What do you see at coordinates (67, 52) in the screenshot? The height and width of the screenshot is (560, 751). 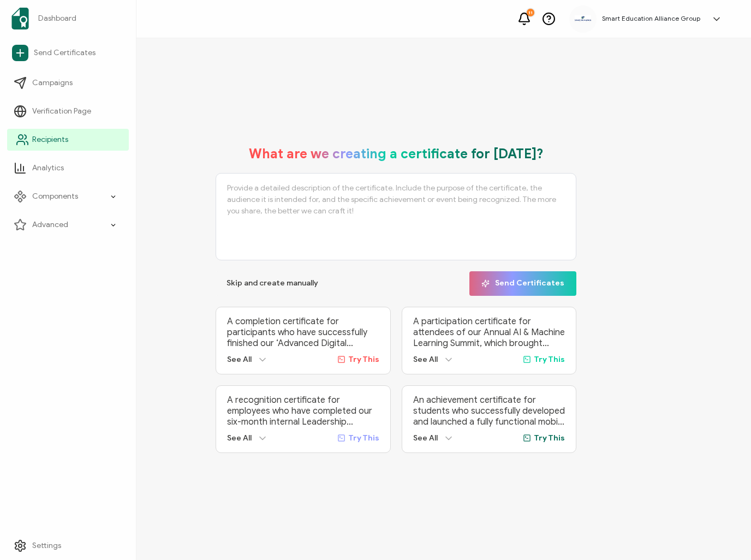 I see `a: Send Certificates` at bounding box center [67, 52].